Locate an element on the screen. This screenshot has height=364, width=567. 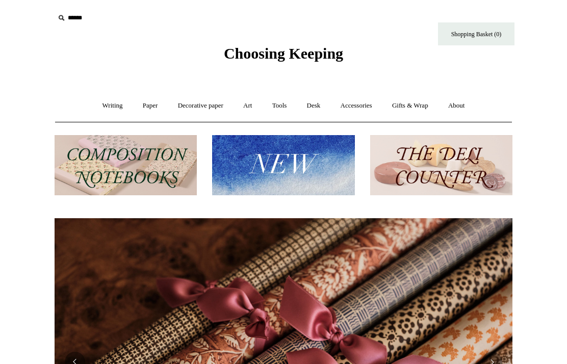
a: Writing is located at coordinates (113, 106).